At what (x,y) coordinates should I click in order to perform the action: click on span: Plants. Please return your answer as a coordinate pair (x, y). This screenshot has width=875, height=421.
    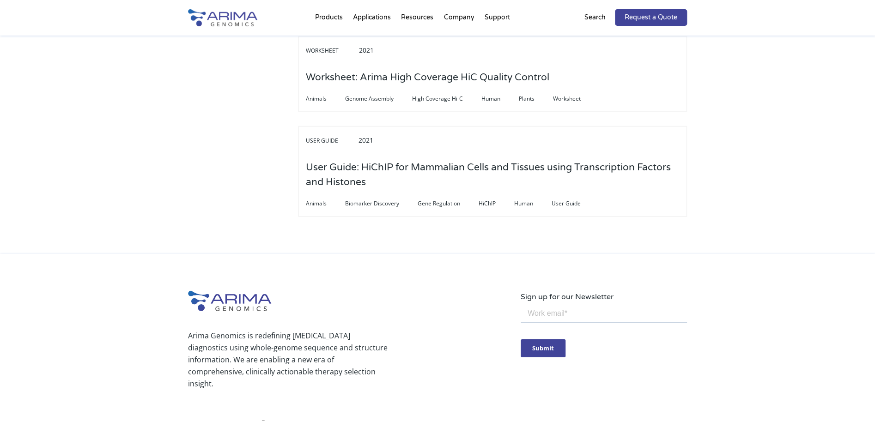
    Looking at the image, I should click on (536, 99).